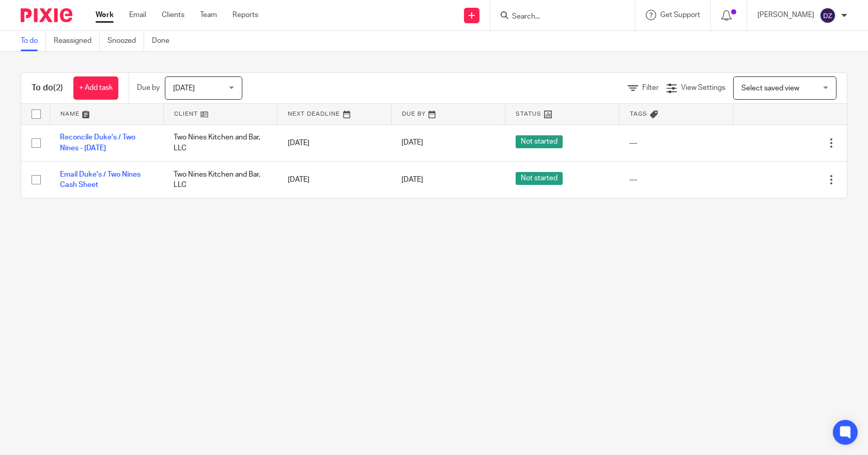  I want to click on input: Search, so click(557, 17).